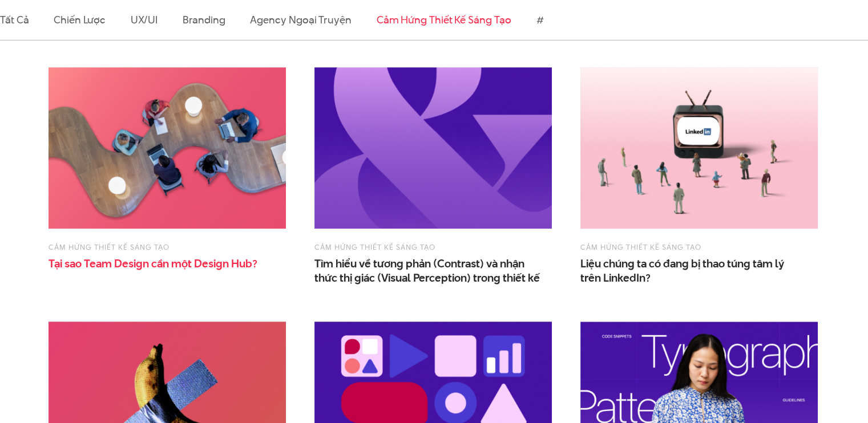 The image size is (868, 423). What do you see at coordinates (73, 263) in the screenshot?
I see `span: sao` at bounding box center [73, 263].